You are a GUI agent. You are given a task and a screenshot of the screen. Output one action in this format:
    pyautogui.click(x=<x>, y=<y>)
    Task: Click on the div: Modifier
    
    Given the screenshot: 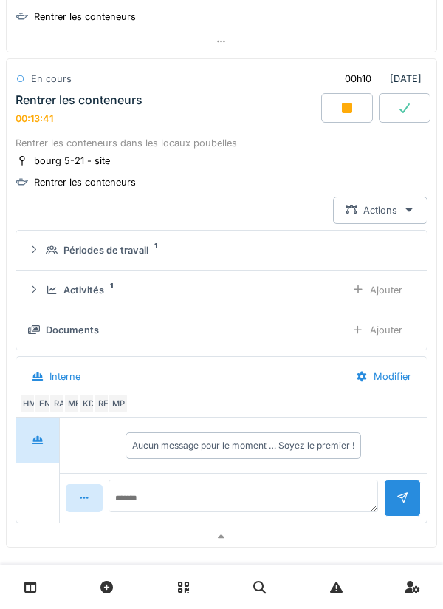 What is the action you would take?
    pyautogui.click(x=383, y=376)
    